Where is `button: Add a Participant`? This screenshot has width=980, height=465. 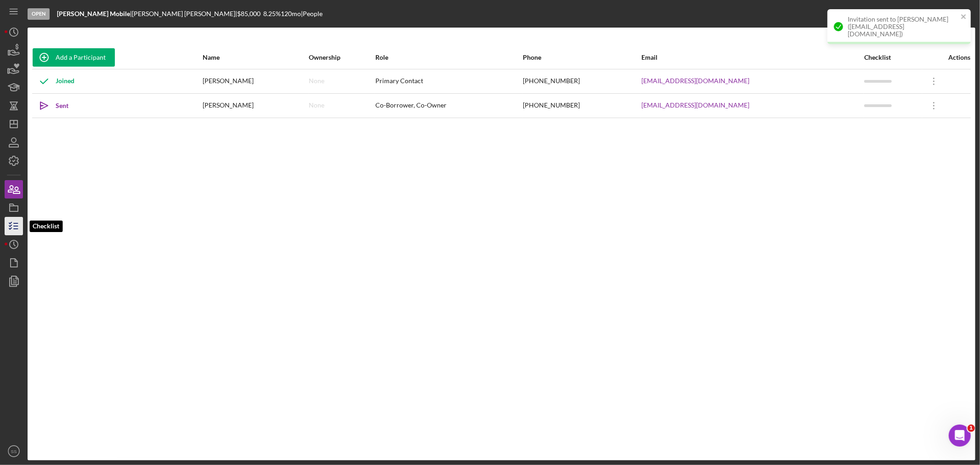
button: Add a Participant is located at coordinates (74, 57).